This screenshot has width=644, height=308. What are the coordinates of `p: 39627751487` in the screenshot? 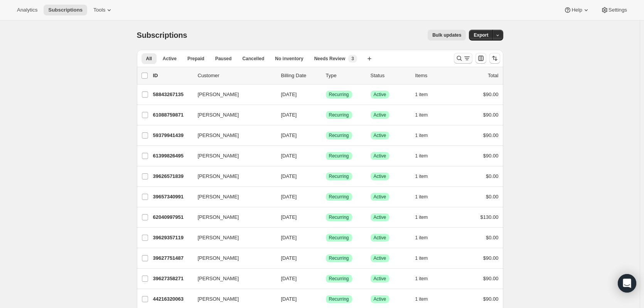 It's located at (172, 258).